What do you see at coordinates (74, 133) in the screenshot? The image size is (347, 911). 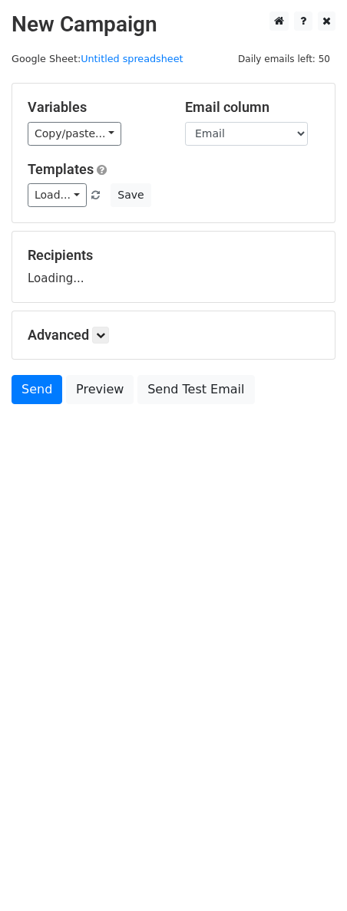 I see `a: Copy/paste...` at bounding box center [74, 133].